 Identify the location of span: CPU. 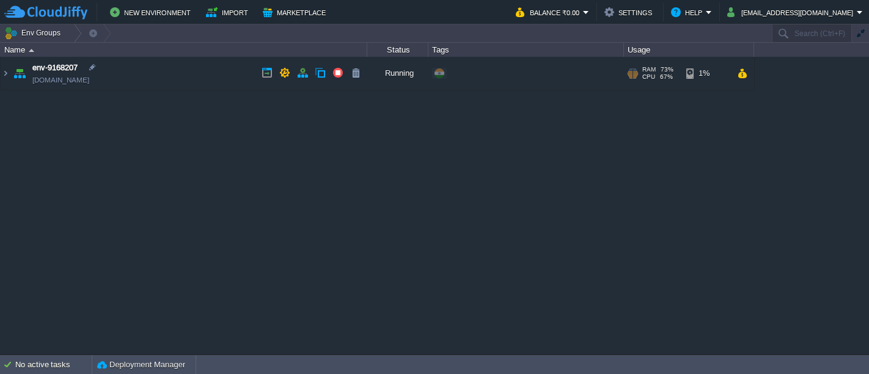
(648, 77).